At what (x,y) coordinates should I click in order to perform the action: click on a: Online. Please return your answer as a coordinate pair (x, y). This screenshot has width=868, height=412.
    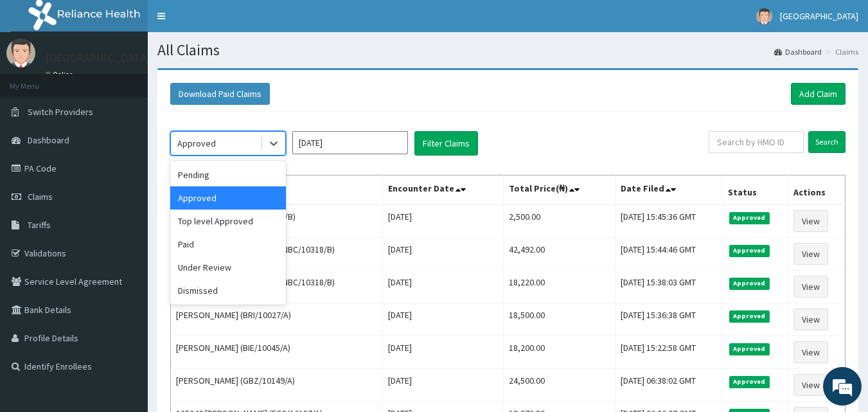
    Looking at the image, I should click on (60, 74).